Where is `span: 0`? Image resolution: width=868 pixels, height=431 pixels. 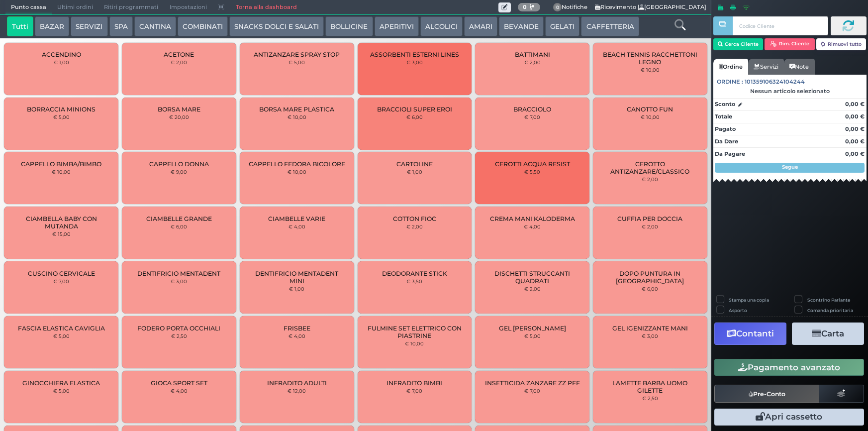
span: 0 is located at coordinates (557, 8).